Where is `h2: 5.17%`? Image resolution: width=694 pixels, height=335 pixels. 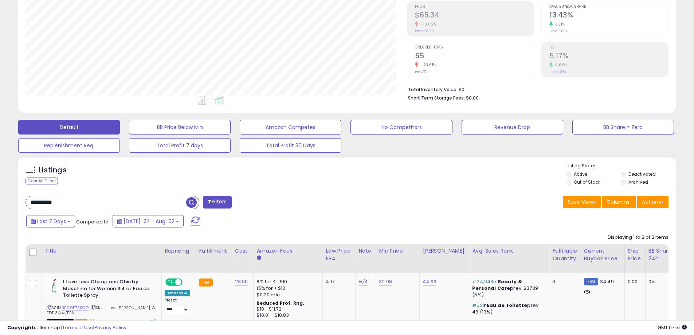 h2: 5.17% is located at coordinates (608, 56).